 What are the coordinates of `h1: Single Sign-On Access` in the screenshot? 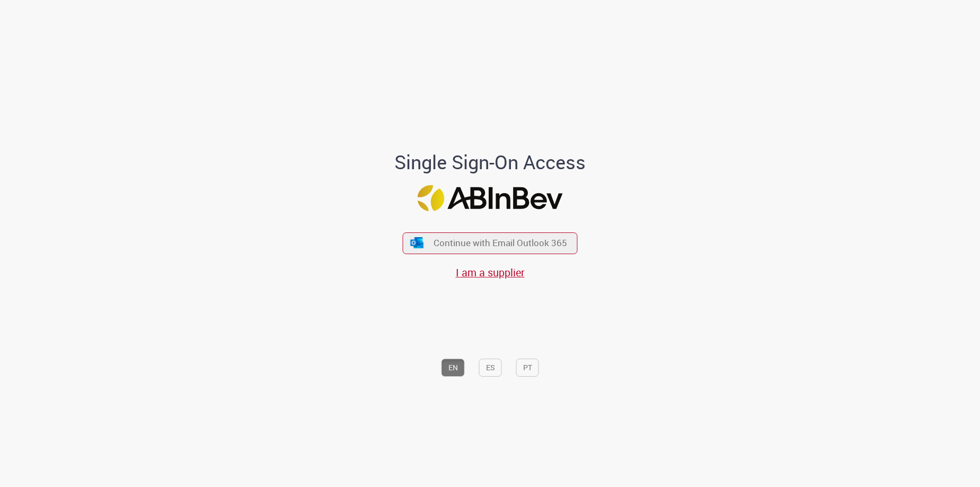 It's located at (490, 163).